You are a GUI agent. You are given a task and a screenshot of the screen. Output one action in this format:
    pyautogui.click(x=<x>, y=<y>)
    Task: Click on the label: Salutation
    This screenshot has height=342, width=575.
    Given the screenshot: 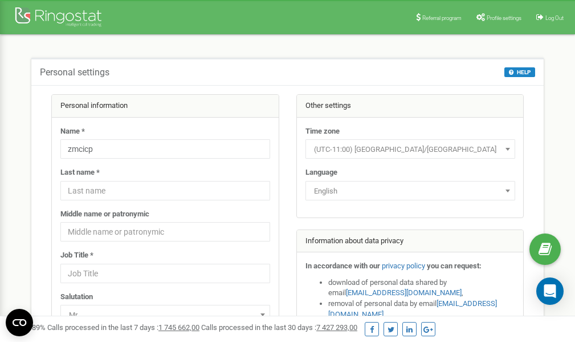 What is the action you would take?
    pyautogui.click(x=76, y=297)
    